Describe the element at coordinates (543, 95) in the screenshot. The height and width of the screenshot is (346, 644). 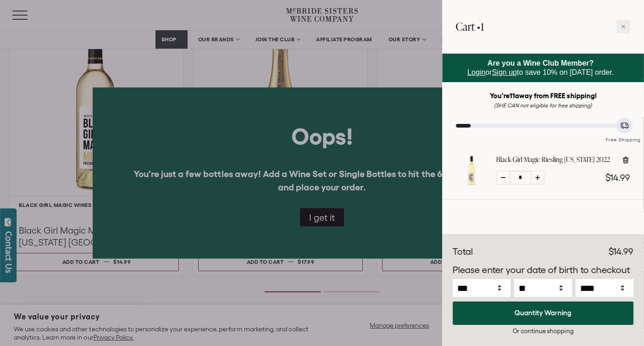
I see `strong: You're away from FREE shipping!` at that location.